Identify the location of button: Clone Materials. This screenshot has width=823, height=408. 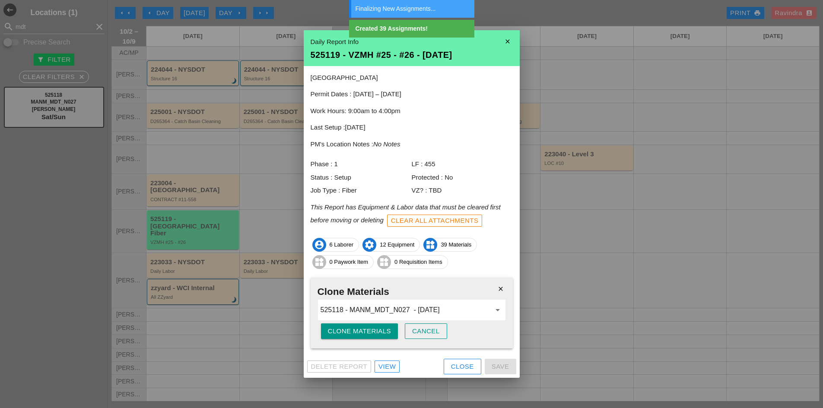
(359, 331).